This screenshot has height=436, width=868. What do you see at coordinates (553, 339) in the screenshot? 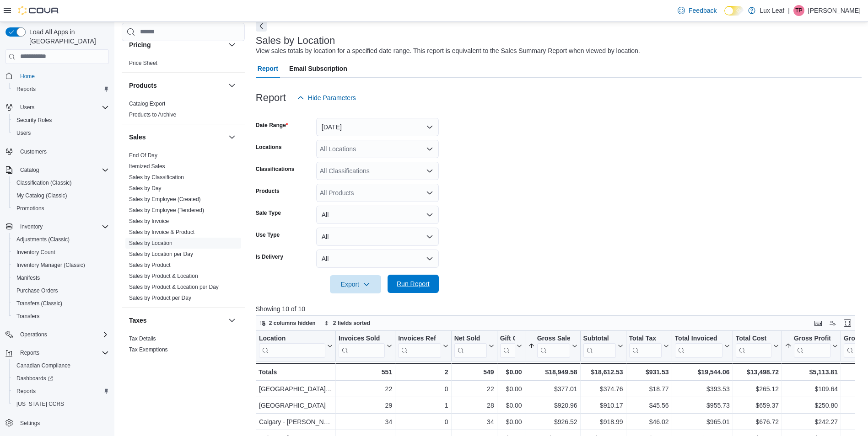
I see `div: Gross Sales` at bounding box center [553, 339].